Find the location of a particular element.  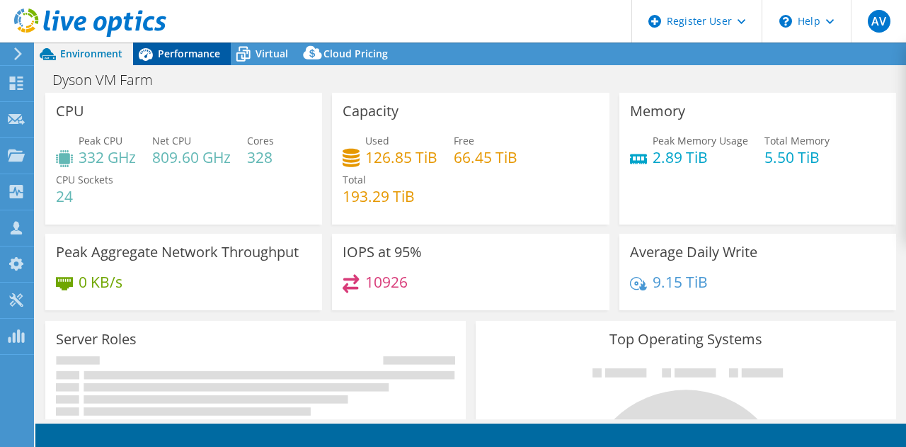

h4: 126.85 TiB is located at coordinates (402, 157).